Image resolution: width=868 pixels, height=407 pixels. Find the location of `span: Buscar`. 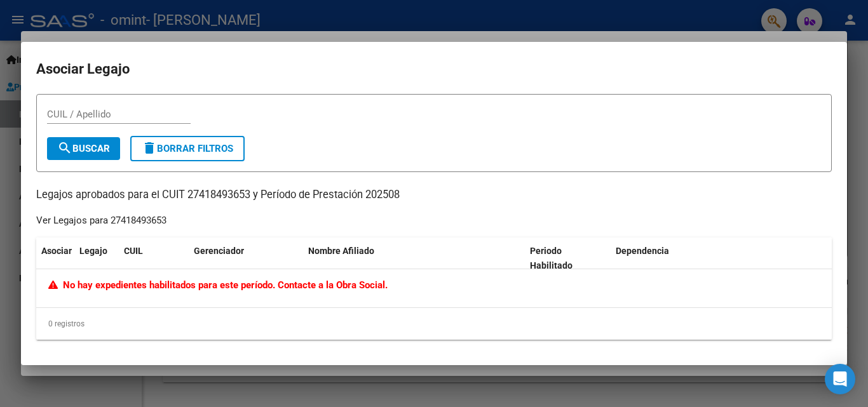

span: Buscar is located at coordinates (84, 149).